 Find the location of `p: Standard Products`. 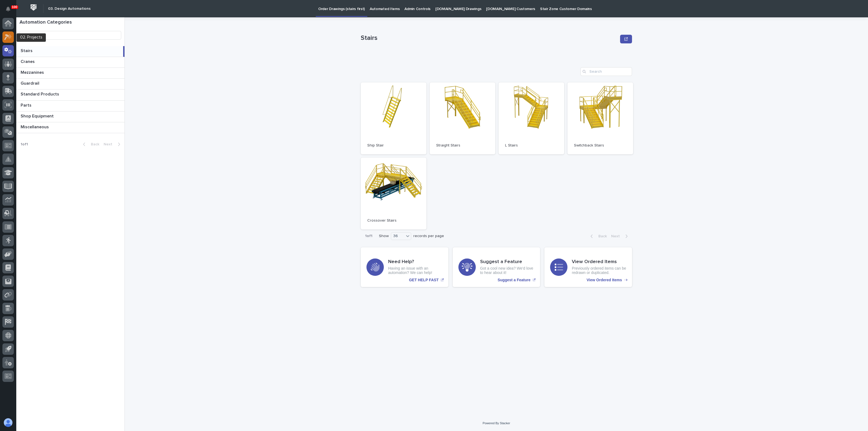

p: Standard Products is located at coordinates (40, 93).